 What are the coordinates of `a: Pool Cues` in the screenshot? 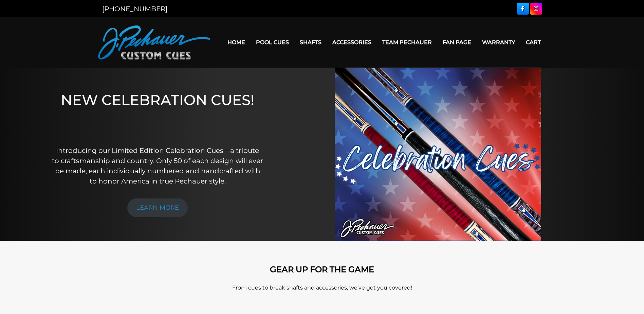 It's located at (272, 42).